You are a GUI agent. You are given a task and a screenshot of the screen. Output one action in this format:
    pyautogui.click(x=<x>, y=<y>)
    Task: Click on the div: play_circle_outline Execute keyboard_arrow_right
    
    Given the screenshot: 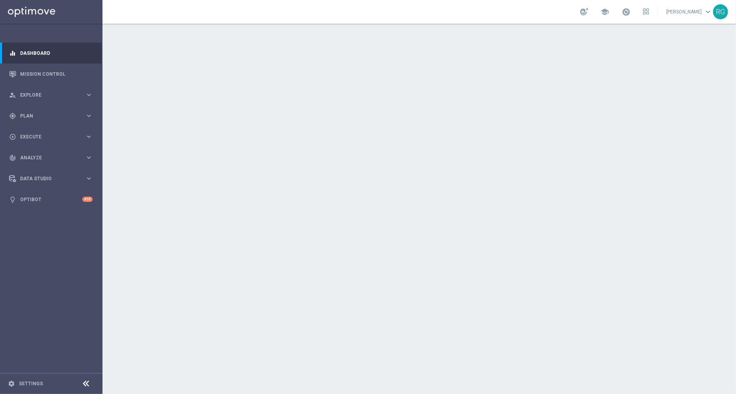 What is the action you would take?
    pyautogui.click(x=51, y=137)
    